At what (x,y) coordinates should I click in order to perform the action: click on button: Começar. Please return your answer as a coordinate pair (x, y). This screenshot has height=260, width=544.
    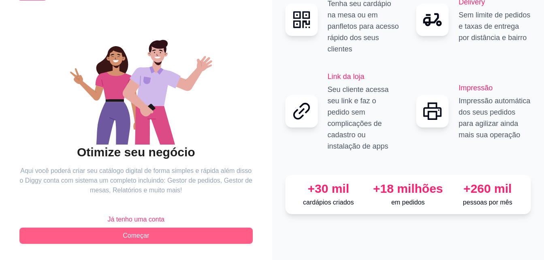
    Looking at the image, I should click on (136, 236).